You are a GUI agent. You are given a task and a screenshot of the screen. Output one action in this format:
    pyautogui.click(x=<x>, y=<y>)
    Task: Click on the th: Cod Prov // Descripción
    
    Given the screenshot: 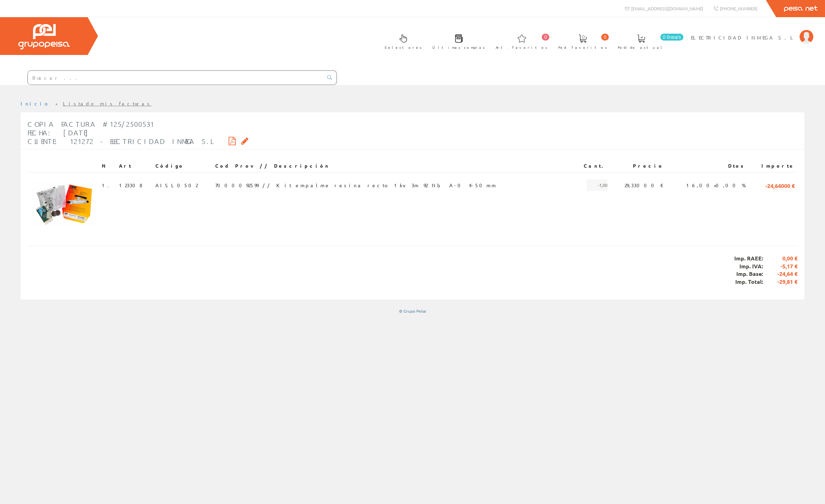 What is the action you would take?
    pyautogui.click(x=393, y=166)
    